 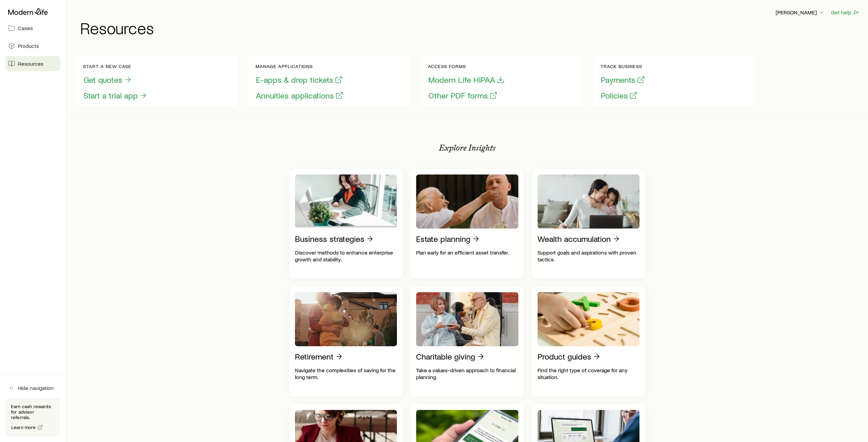 I want to click on span: Hide navigation, so click(x=35, y=388).